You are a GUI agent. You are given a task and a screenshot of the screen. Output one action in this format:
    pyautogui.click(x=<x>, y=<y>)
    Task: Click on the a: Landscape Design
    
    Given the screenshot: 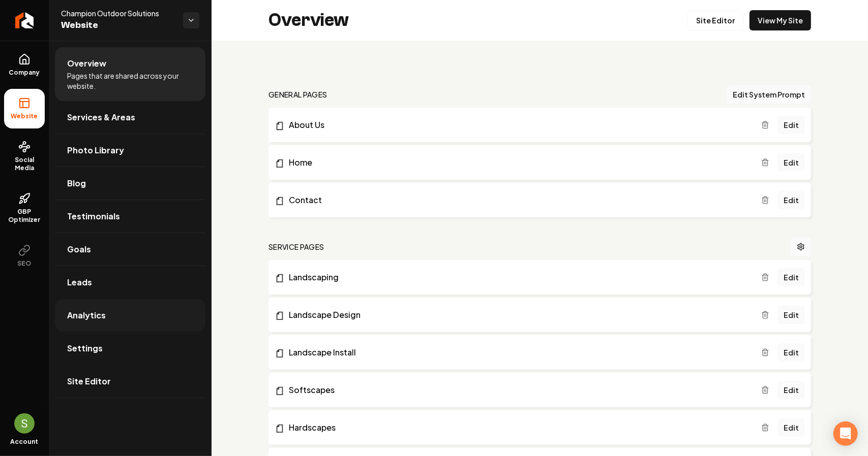 What is the action you would take?
    pyautogui.click(x=517, y=315)
    